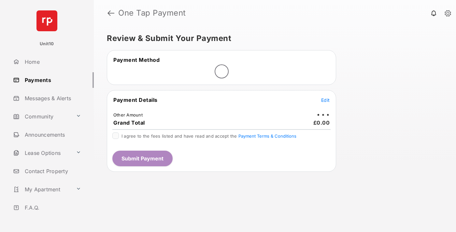  I want to click on span: Payment Details, so click(135, 100).